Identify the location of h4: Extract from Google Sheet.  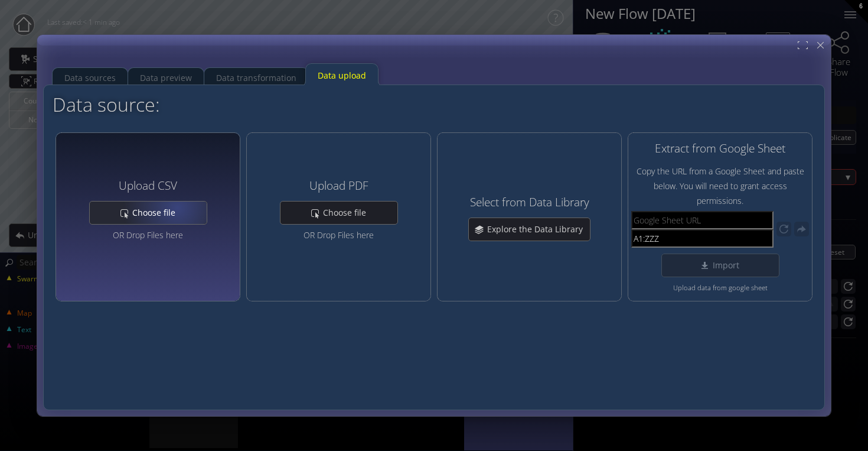
(719, 149).